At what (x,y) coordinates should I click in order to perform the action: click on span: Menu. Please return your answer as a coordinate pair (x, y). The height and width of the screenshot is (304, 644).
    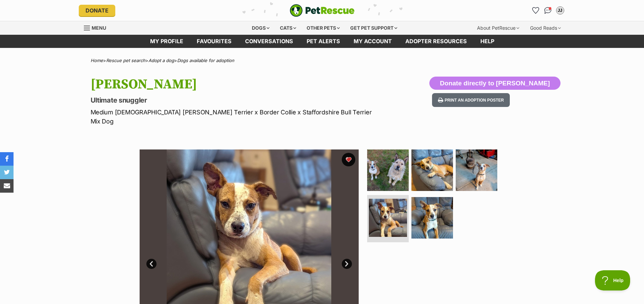
    Looking at the image, I should click on (98, 28).